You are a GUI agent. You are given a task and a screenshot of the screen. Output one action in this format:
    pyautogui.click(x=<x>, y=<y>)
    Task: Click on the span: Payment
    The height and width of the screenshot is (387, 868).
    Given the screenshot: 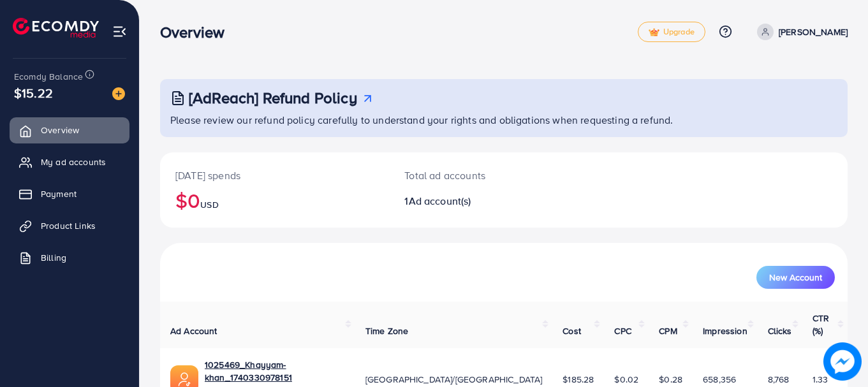 What is the action you would take?
    pyautogui.click(x=59, y=194)
    